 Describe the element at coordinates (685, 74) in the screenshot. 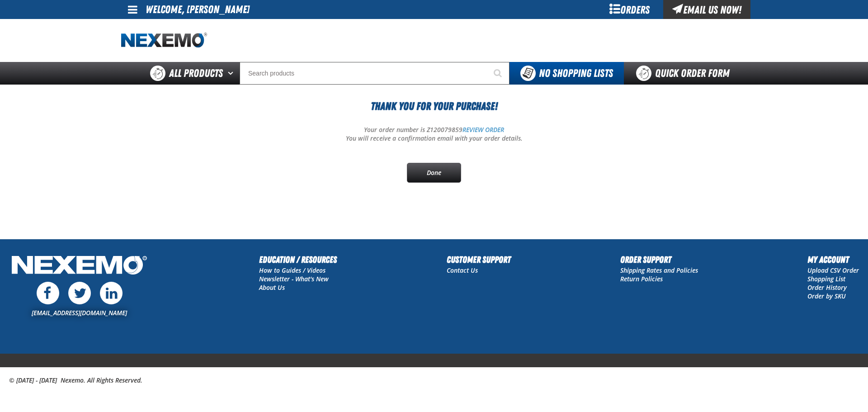

I see `a: Quick Order Form` at that location.